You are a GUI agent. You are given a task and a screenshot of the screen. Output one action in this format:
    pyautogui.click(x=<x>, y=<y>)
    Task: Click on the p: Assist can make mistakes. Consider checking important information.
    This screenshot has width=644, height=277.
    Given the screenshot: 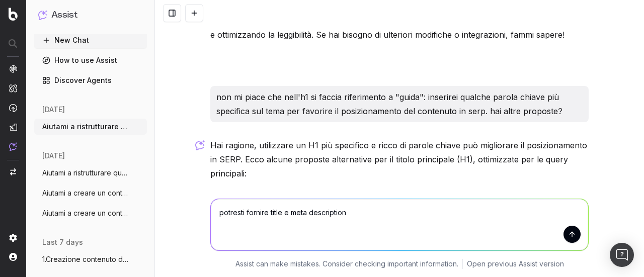 What is the action you would take?
    pyautogui.click(x=346, y=264)
    